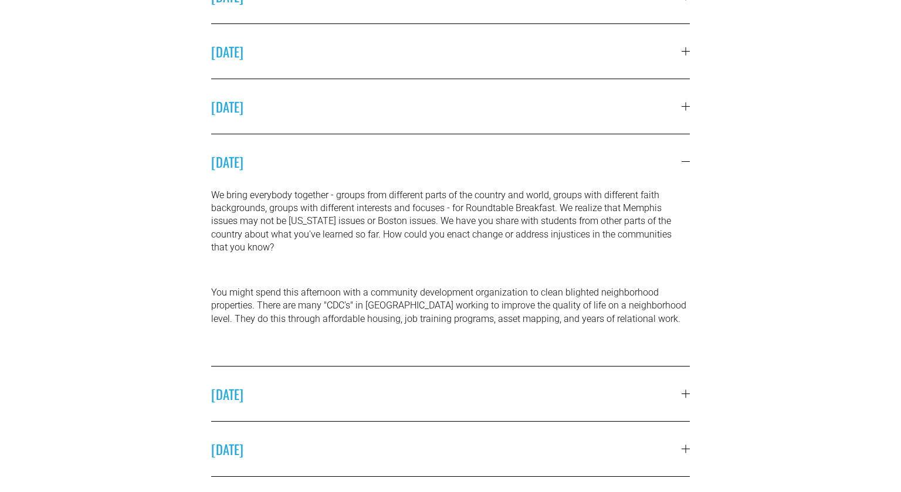 This screenshot has width=901, height=492. What do you see at coordinates (451, 306) in the screenshot?
I see `p: You might spend this afternoon with a community development organization to clean blighted neighb...` at bounding box center [451, 306].